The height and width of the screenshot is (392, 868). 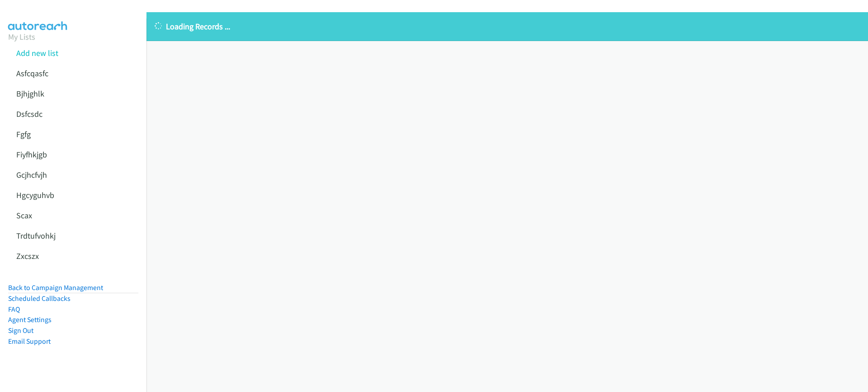 What do you see at coordinates (24, 134) in the screenshot?
I see `a: Fgfg` at bounding box center [24, 134].